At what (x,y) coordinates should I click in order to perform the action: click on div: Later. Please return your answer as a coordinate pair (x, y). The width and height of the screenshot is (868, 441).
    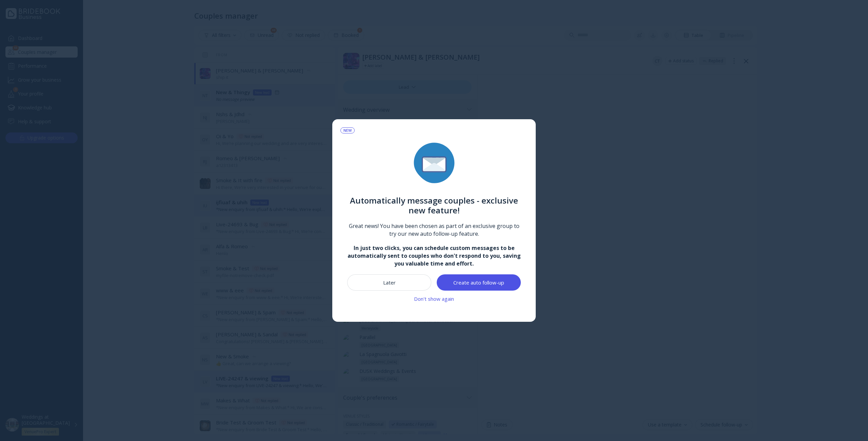
    Looking at the image, I should click on (390, 283).